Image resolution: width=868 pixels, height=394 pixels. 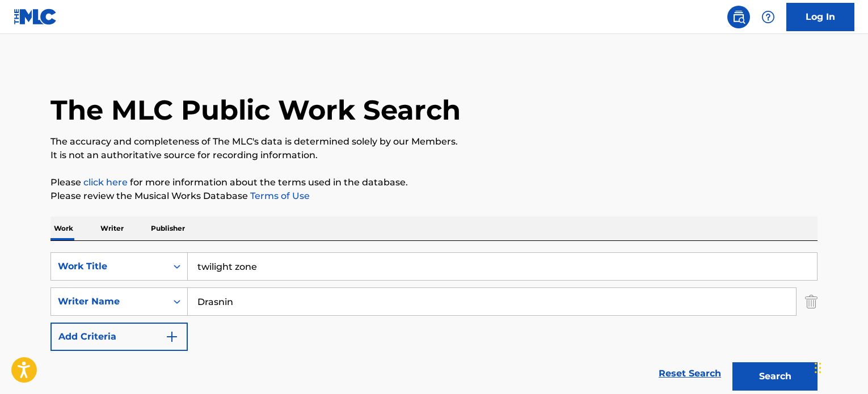 I want to click on p: Please review the Musical Works Database, so click(x=434, y=196).